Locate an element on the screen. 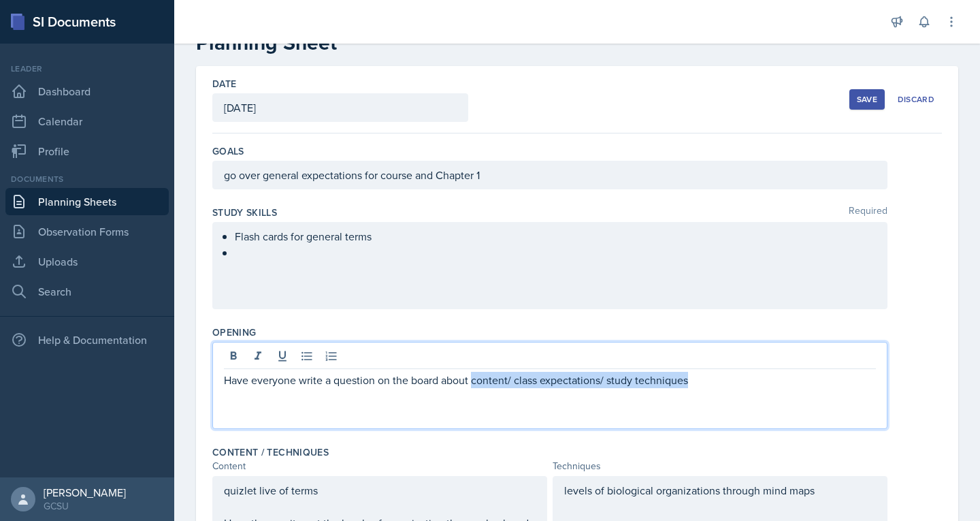 The image size is (980, 521). div: Content is located at coordinates (380, 466).